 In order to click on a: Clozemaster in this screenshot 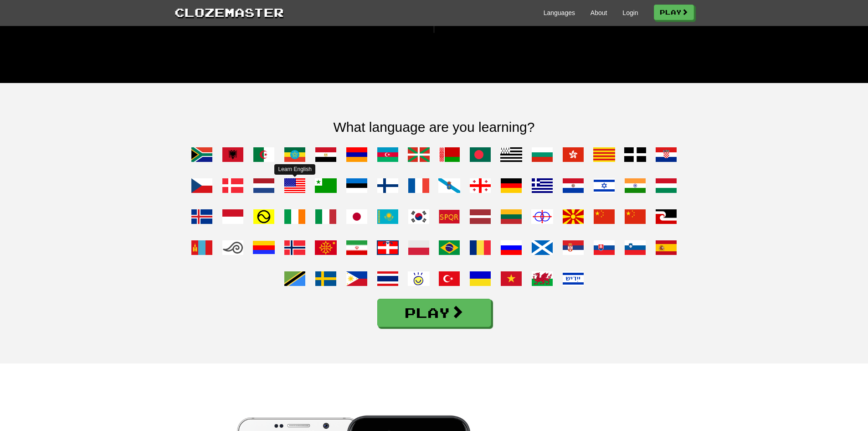, I will do `click(229, 12)`.